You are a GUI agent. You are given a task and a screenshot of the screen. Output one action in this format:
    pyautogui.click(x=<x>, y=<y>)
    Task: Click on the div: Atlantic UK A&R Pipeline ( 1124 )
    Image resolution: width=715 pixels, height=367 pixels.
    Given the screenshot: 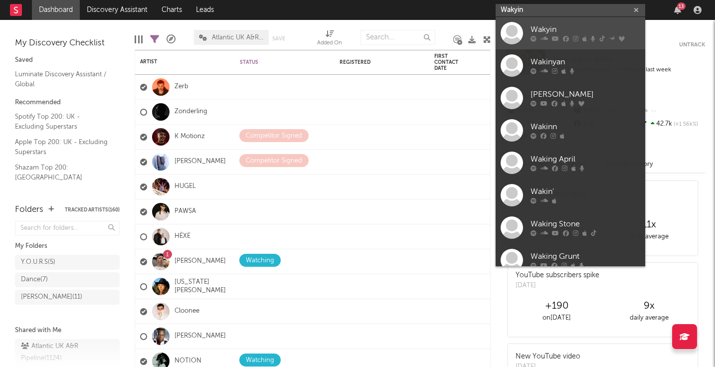 What is the action you would take?
    pyautogui.click(x=66, y=352)
    